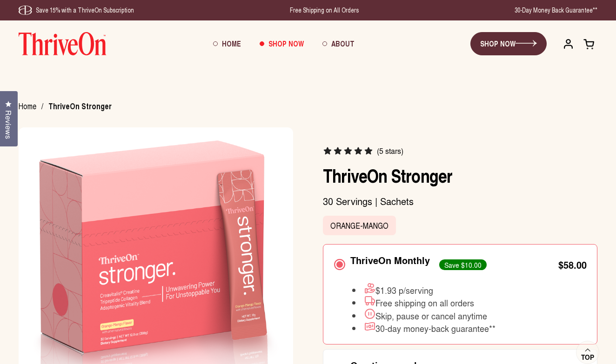 This screenshot has width=616, height=364. I want to click on li: 30-day money-back guarantee**, so click(424, 327).